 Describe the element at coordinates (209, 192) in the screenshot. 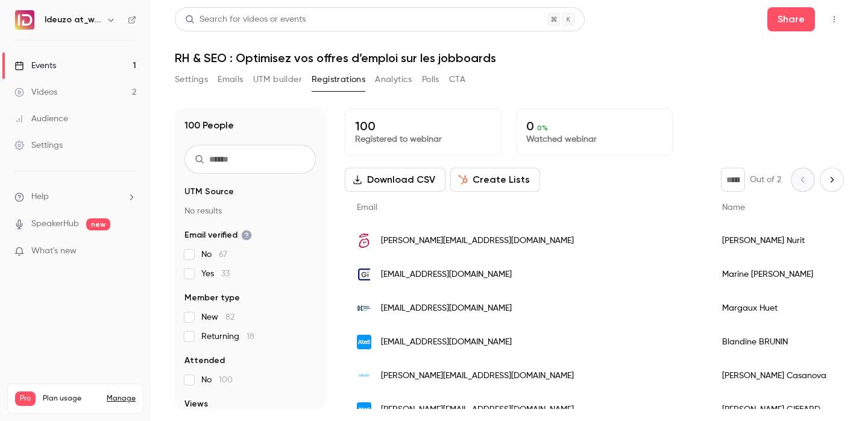

I see `span: UTM Source` at that location.